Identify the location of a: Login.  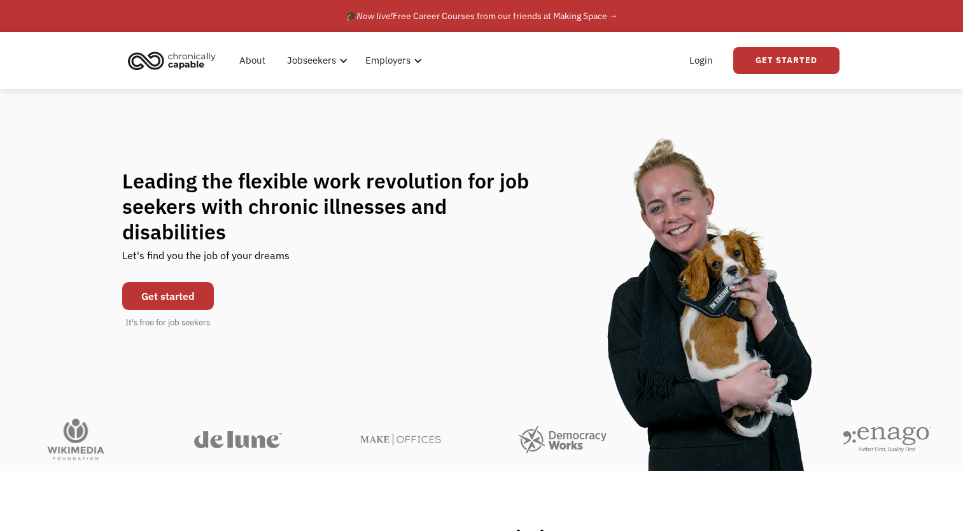
(701, 60).